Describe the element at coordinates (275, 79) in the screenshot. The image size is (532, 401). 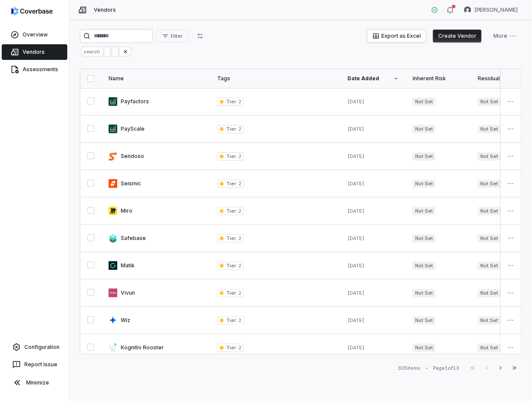
I see `div: Tags` at that location.